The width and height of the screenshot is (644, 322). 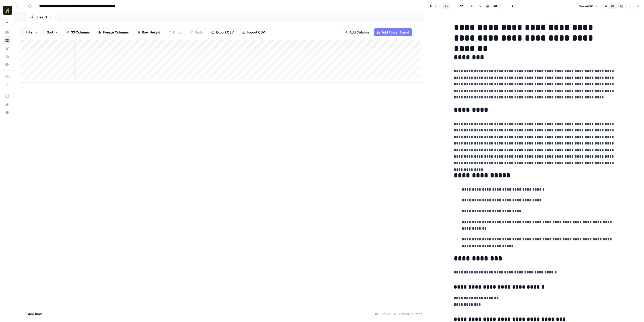 I want to click on button: Import CSV, so click(x=254, y=32).